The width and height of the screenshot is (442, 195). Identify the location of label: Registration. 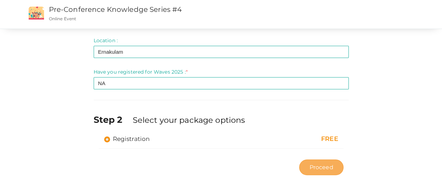
(127, 139).